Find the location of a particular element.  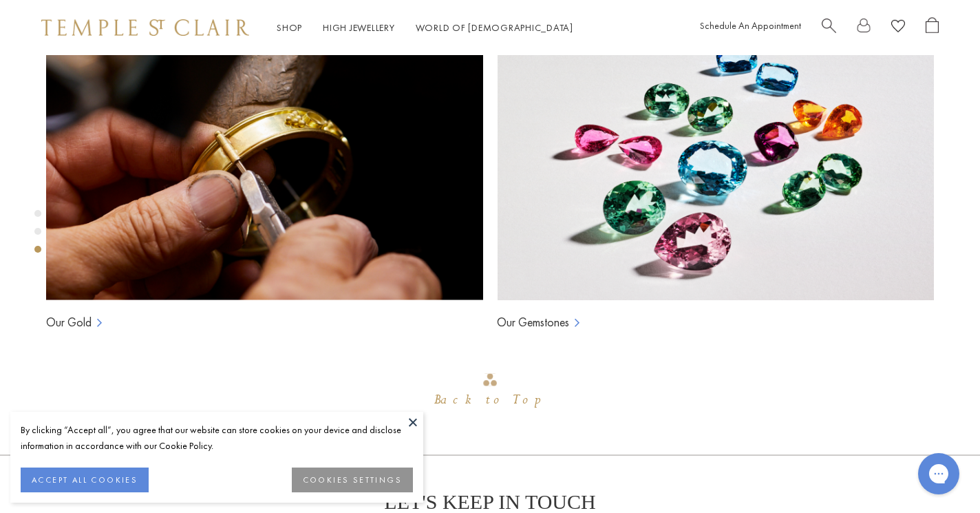

img: Temple St. Clair is located at coordinates (145, 27).